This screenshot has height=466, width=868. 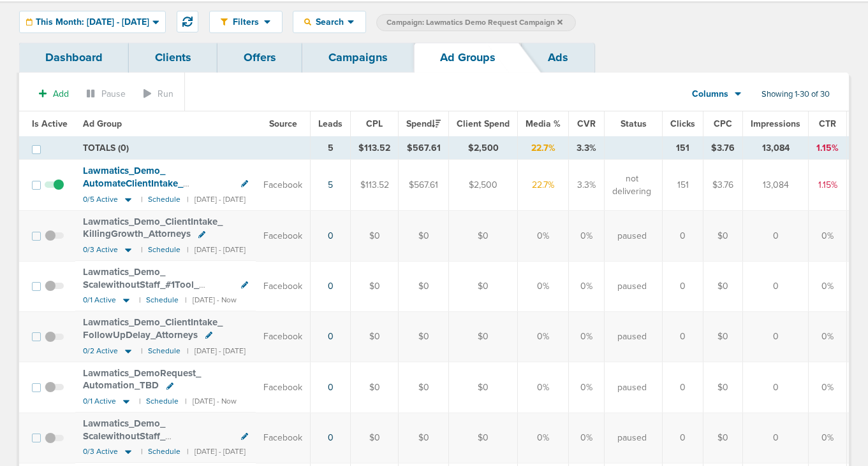 What do you see at coordinates (795, 94) in the screenshot?
I see `span: Showing 1-30 of 30` at bounding box center [795, 94].